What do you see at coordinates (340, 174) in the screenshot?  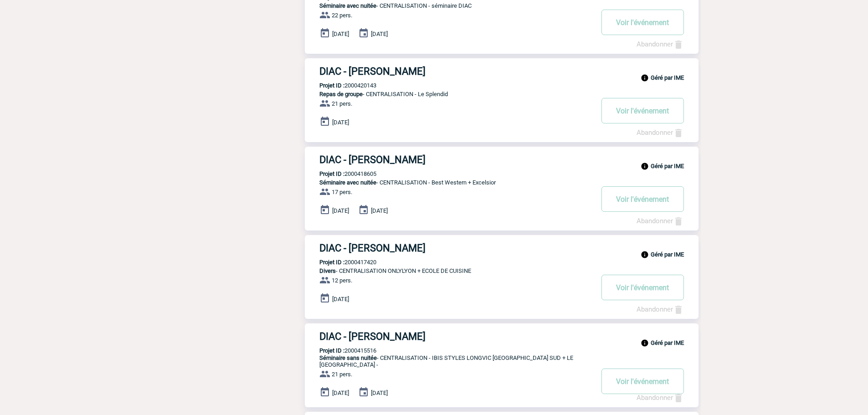 I see `p: 2000418605` at bounding box center [340, 174].